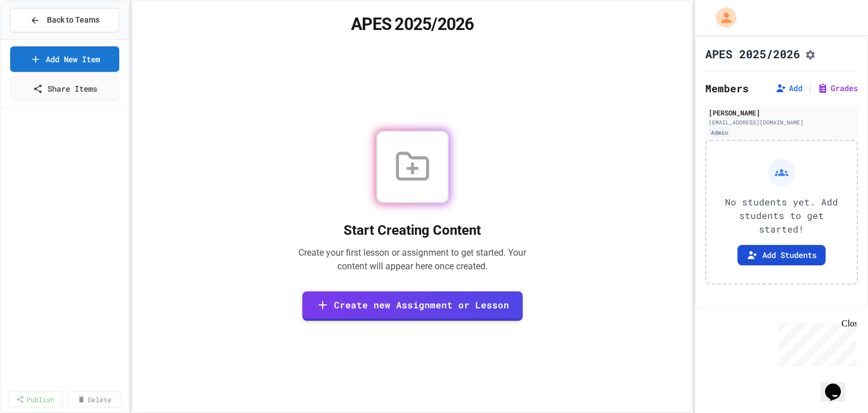 The image size is (868, 413). What do you see at coordinates (41, 38) in the screenshot?
I see `div: Chat with us now!Close` at bounding box center [41, 38].